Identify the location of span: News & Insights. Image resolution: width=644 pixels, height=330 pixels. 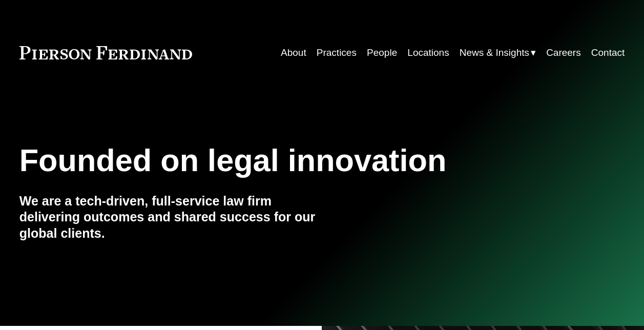
(494, 53).